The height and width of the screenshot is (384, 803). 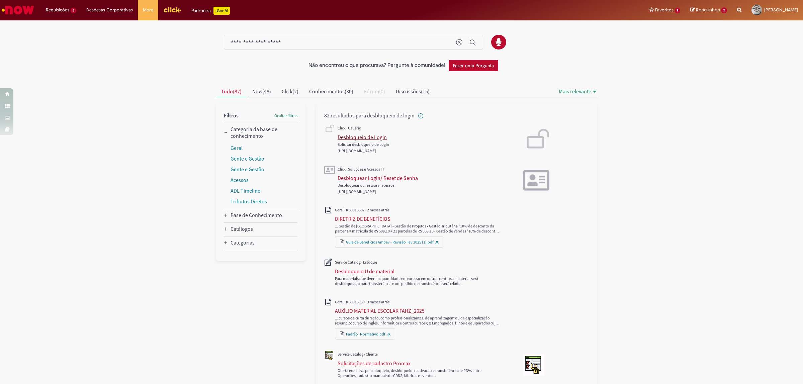 I want to click on a: Rascunhos, so click(x=709, y=10).